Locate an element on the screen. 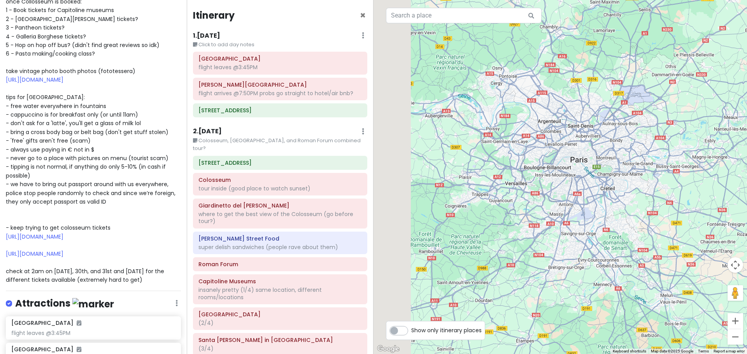 This screenshot has height=354, width=747. div: (3/4) is located at coordinates (280, 349).